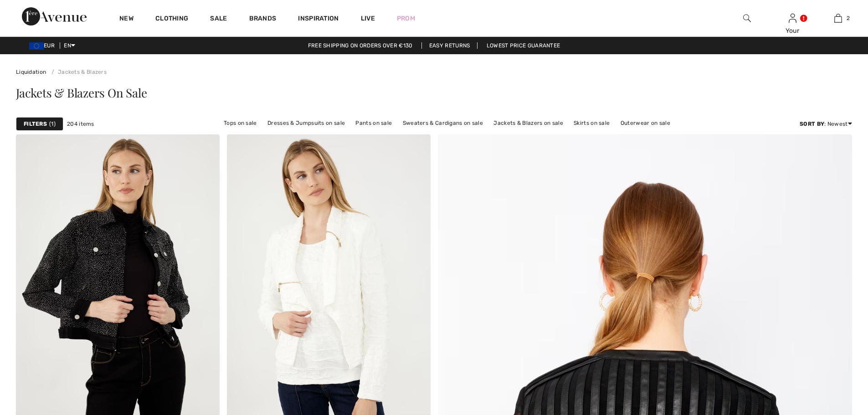 This screenshot has height=415, width=868. Describe the element at coordinates (848, 18) in the screenshot. I see `span: 2` at that location.